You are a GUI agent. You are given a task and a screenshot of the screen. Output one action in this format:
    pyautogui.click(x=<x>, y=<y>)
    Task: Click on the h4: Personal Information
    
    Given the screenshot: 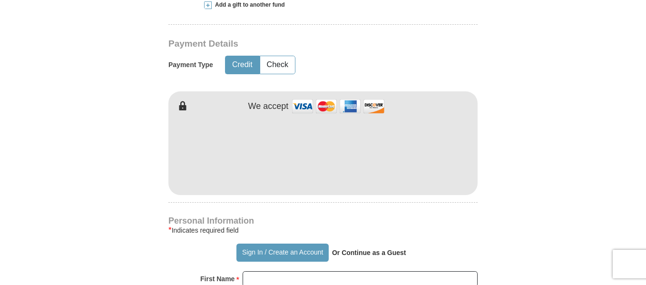 What is the action you would take?
    pyautogui.click(x=323, y=221)
    